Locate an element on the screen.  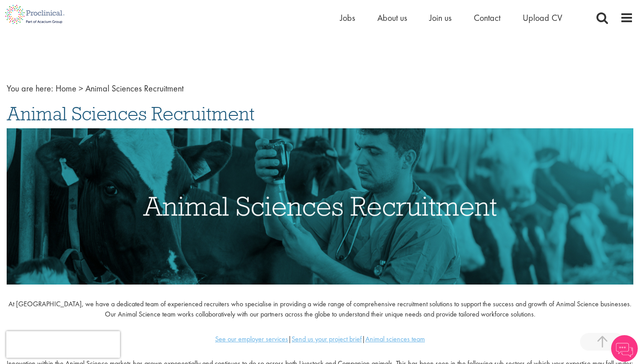
img: Chatbot is located at coordinates (624, 348).